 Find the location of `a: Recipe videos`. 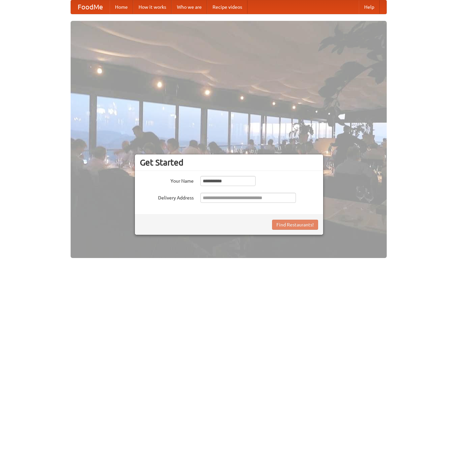

a: Recipe videos is located at coordinates (227, 7).